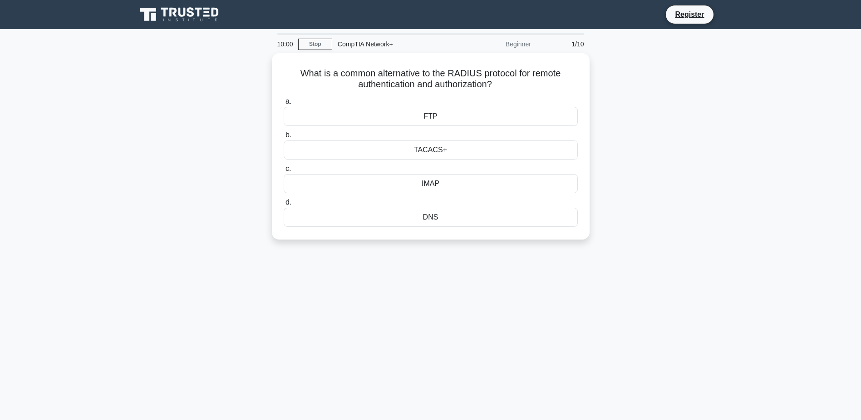  What do you see at coordinates (431, 150) in the screenshot?
I see `div: TACACS+` at bounding box center [431, 150].